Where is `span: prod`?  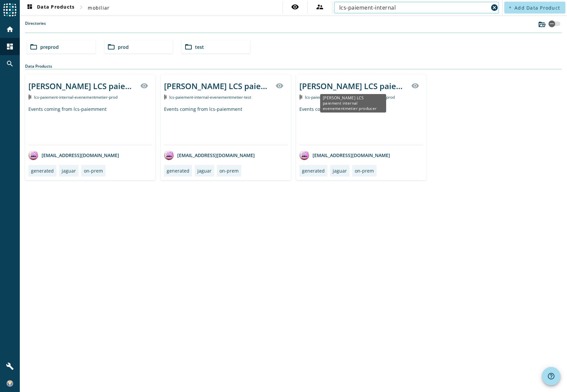 span: prod is located at coordinates (123, 47).